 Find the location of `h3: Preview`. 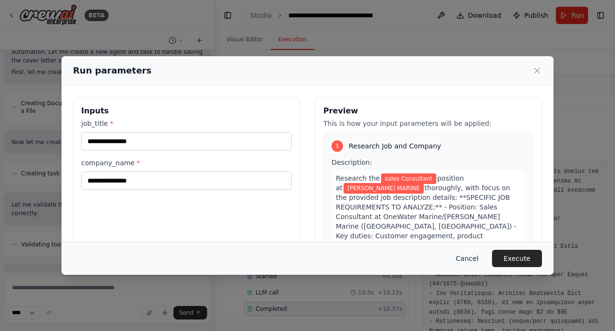

h3: Preview is located at coordinates (428, 111).